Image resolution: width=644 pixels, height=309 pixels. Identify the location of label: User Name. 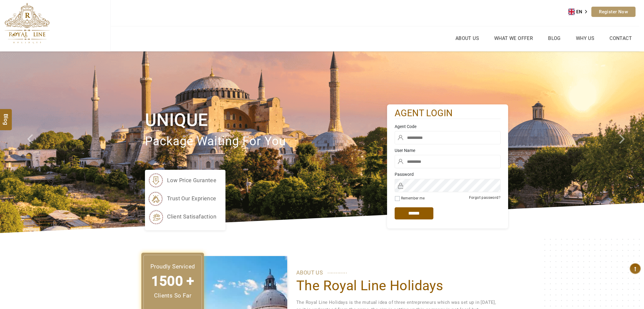
(448, 150).